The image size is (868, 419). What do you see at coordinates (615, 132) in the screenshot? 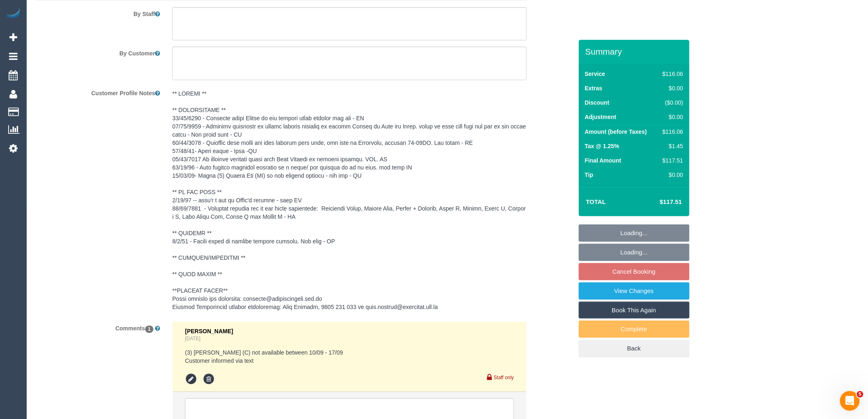
I see `label: Amount (before Taxes)` at bounding box center [615, 132].